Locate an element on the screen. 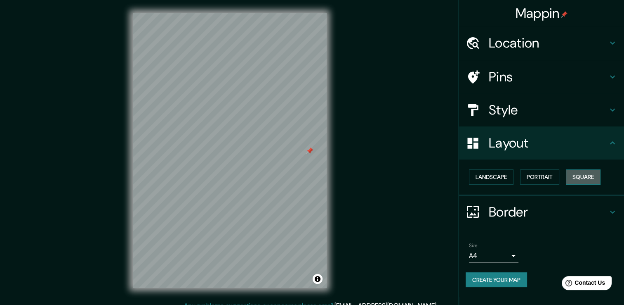  div: A4 is located at coordinates (494, 255).